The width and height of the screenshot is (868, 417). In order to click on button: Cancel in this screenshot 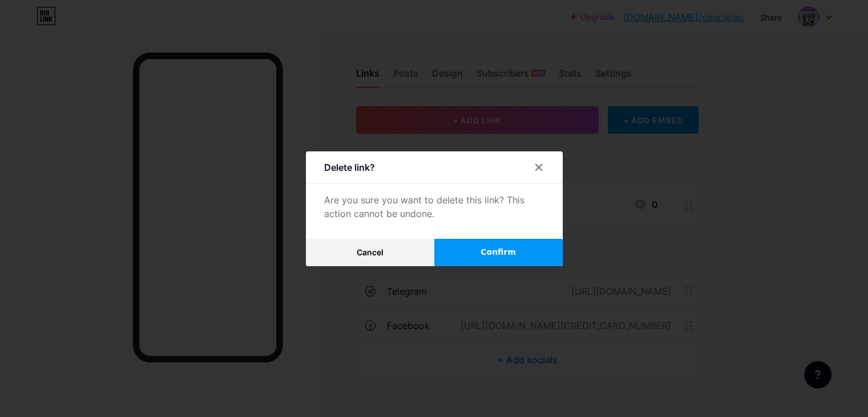, I will do `click(370, 252)`.